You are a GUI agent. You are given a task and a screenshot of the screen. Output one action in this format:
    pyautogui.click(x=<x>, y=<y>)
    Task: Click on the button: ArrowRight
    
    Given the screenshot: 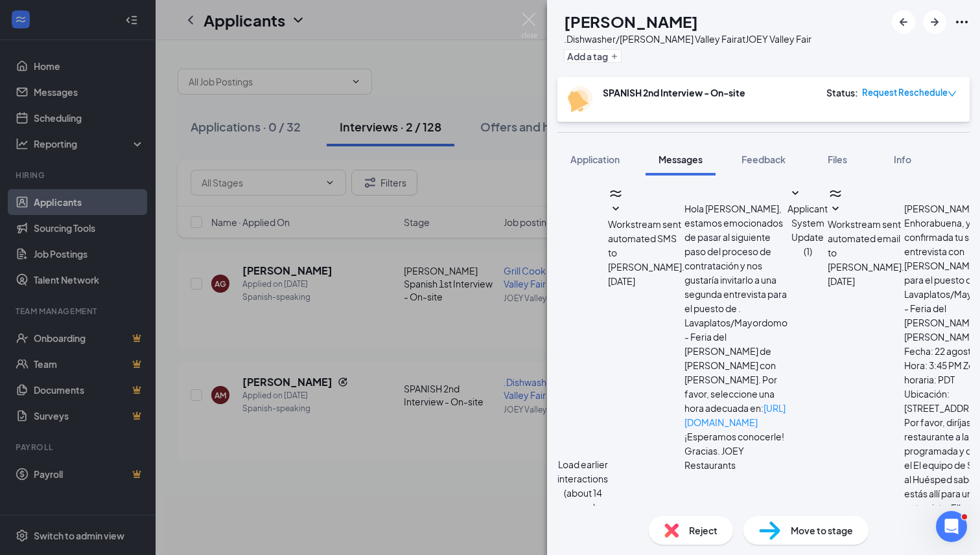 What is the action you would take?
    pyautogui.click(x=934, y=22)
    